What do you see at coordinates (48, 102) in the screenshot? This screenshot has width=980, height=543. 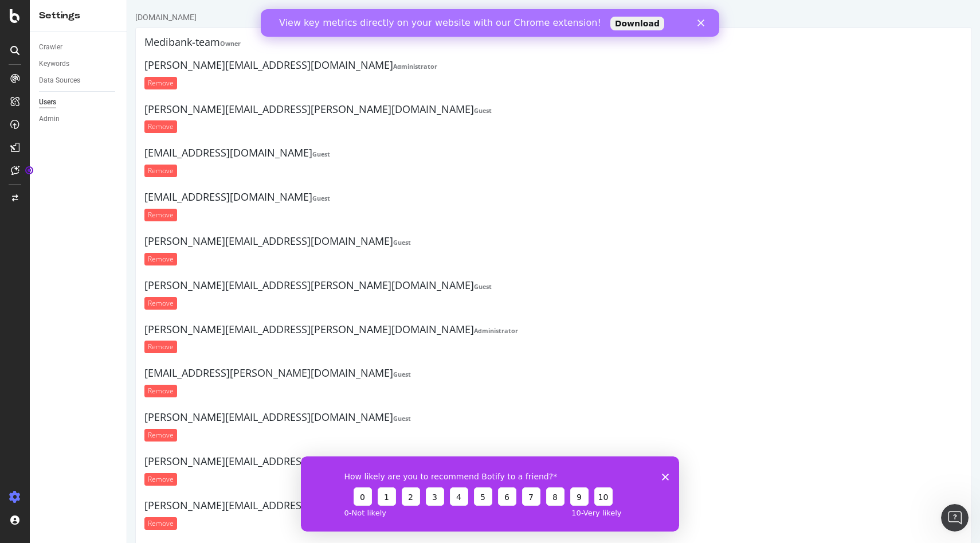 I see `div: Users` at bounding box center [48, 102].